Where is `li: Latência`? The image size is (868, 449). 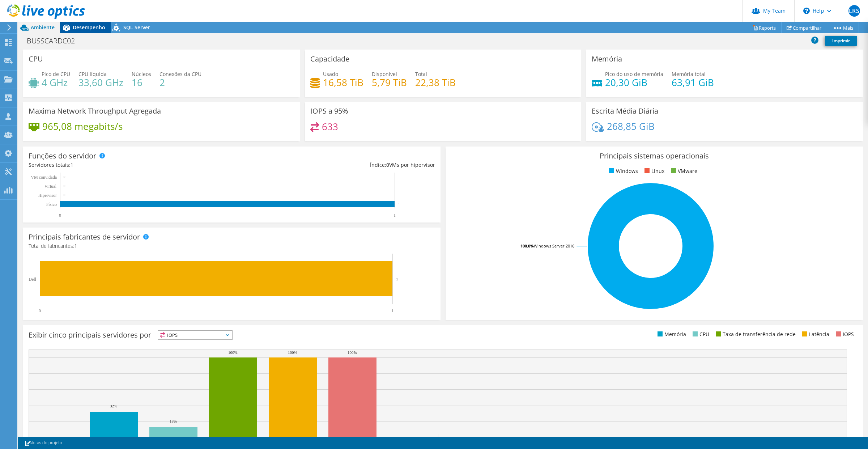 li: Latência is located at coordinates (815, 335).